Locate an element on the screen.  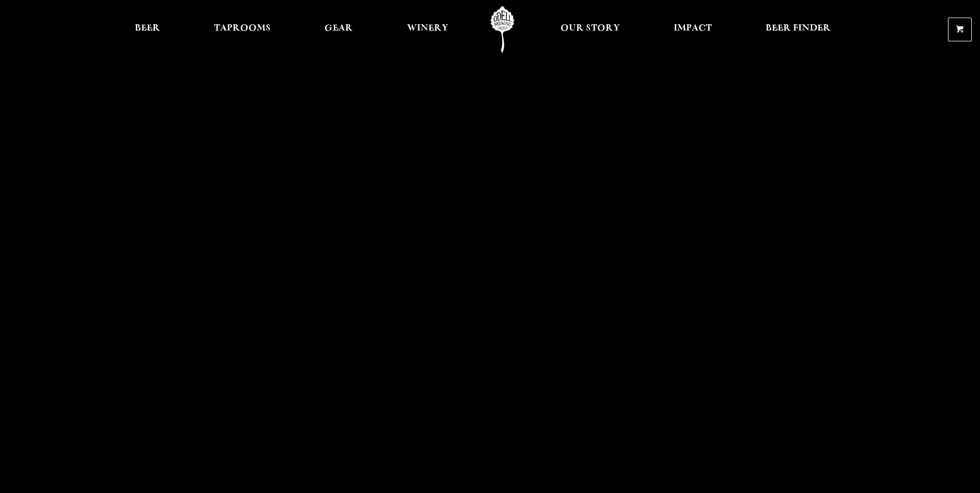
span: Beer Finder is located at coordinates (798, 28).